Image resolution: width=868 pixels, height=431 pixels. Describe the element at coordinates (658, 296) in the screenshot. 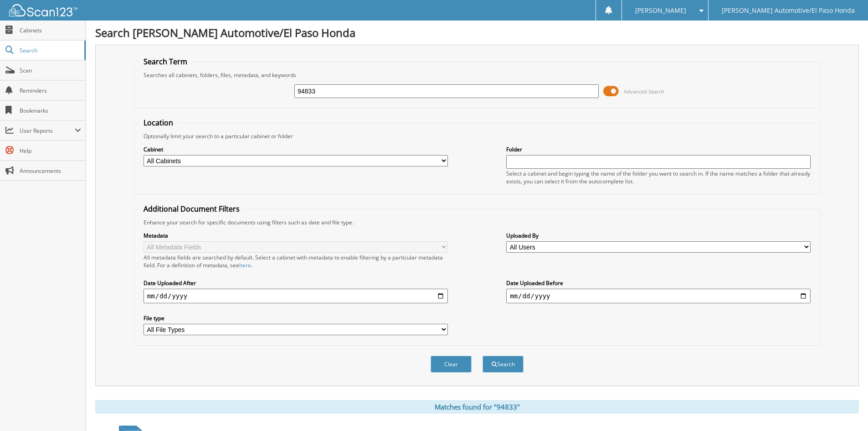

I see `input: end` at that location.